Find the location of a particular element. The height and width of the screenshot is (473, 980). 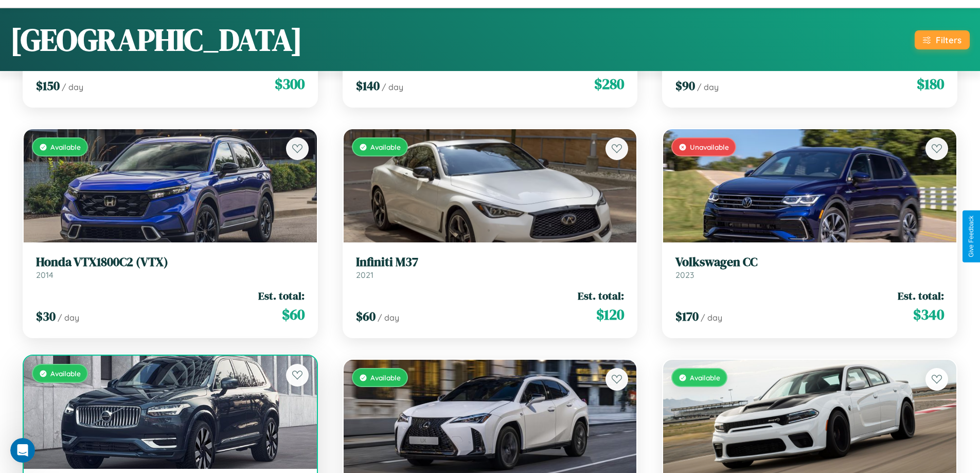

span: $ 340 is located at coordinates (928, 314).